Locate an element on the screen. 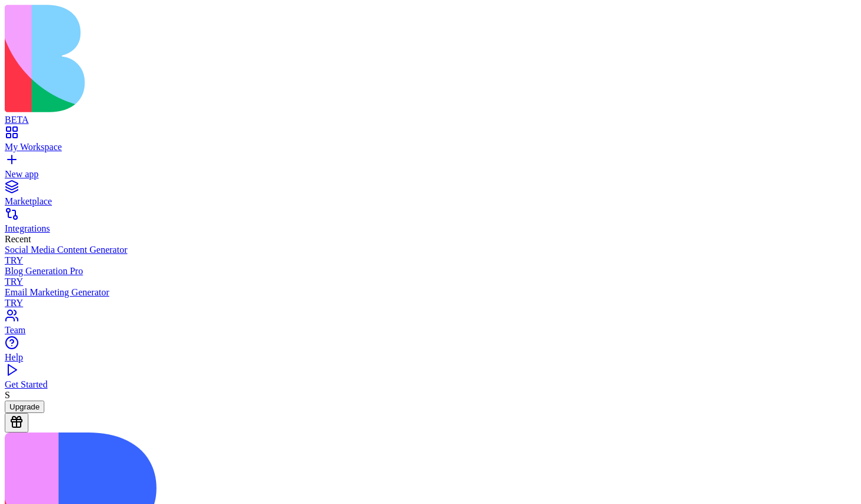  div: Help is located at coordinates (430, 357).